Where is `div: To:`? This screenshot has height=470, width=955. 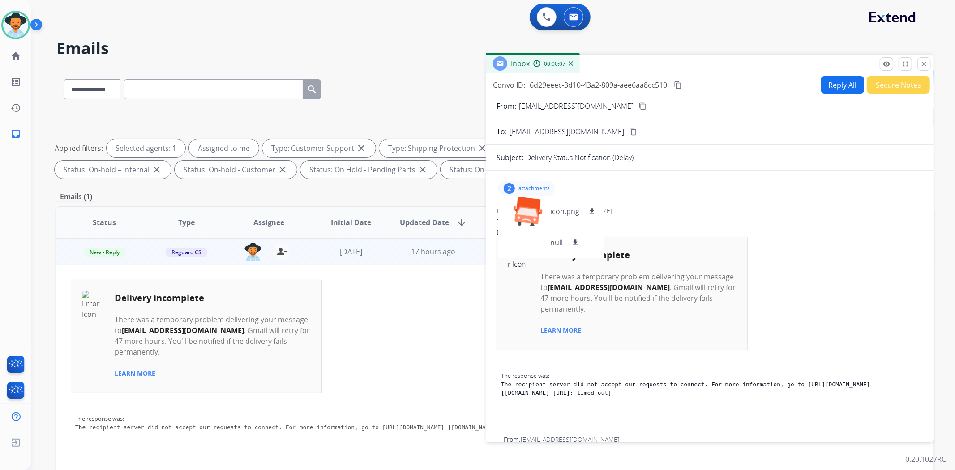 div: To: is located at coordinates (709, 222).